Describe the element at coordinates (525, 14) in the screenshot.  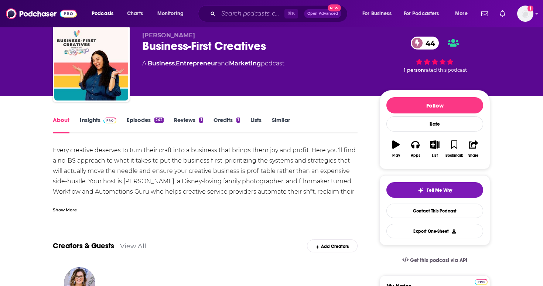
I see `span: Logged in as redsetterpr` at that location.